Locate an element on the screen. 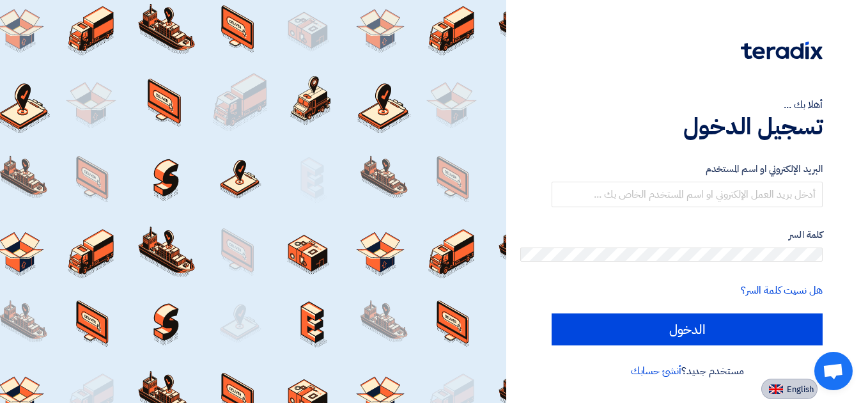 The height and width of the screenshot is (403, 868). label: كلمة السر is located at coordinates (688, 235).